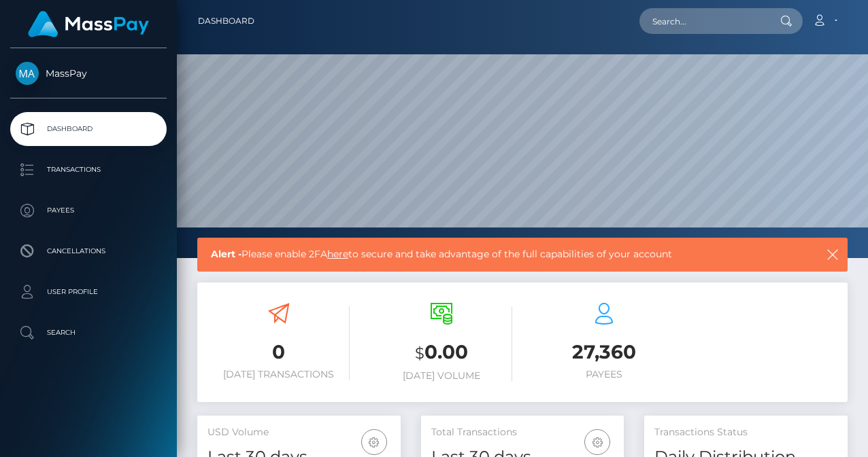  I want to click on img: MassPay, so click(27, 73).